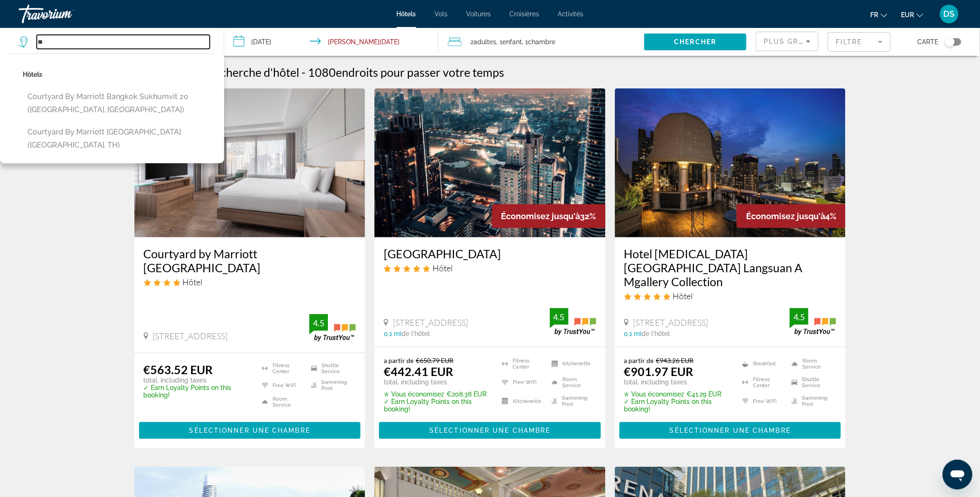  I want to click on span: Hôtel, so click(442, 268).